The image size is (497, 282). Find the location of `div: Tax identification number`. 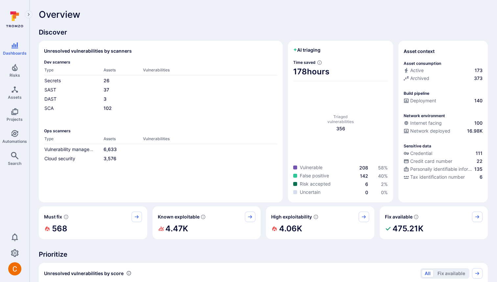

div: Tax identification number is located at coordinates (434, 177).